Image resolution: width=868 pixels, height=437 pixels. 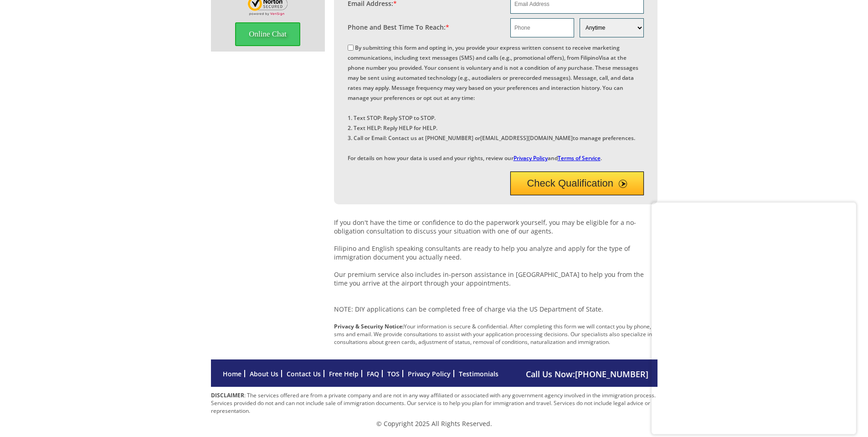 What do you see at coordinates (344, 374) in the screenshot?
I see `a: Free Help` at bounding box center [344, 374].